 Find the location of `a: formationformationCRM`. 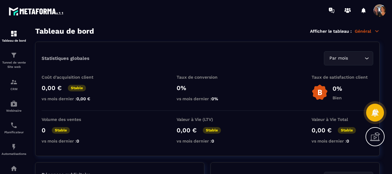

a: formationformationCRM is located at coordinates (14, 85).